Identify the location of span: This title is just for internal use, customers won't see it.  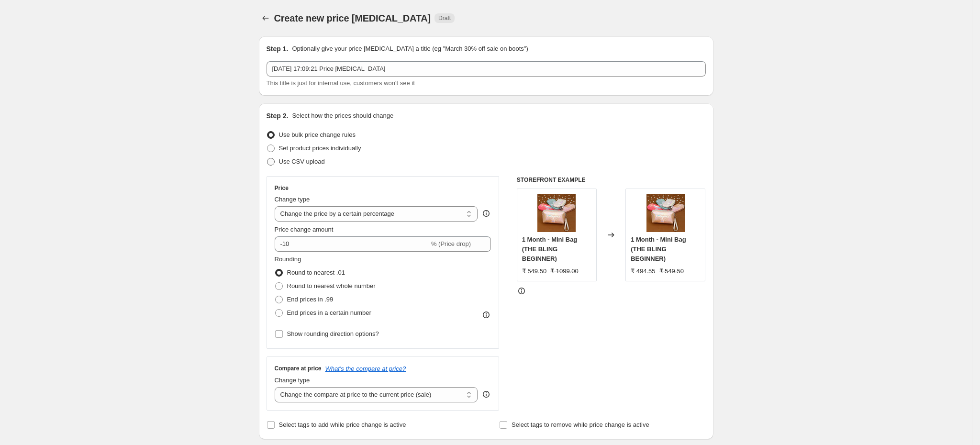
(341, 83).